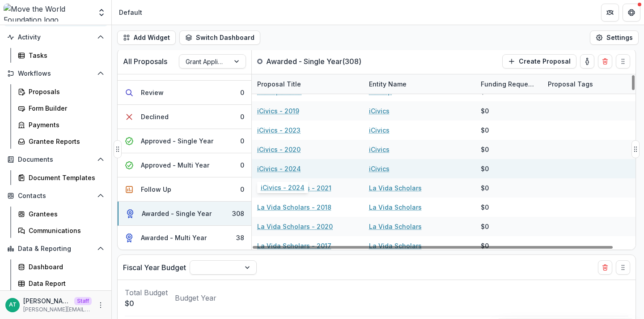  Describe the element at coordinates (279, 168) in the screenshot. I see `a: iCivics - 2024` at that location.